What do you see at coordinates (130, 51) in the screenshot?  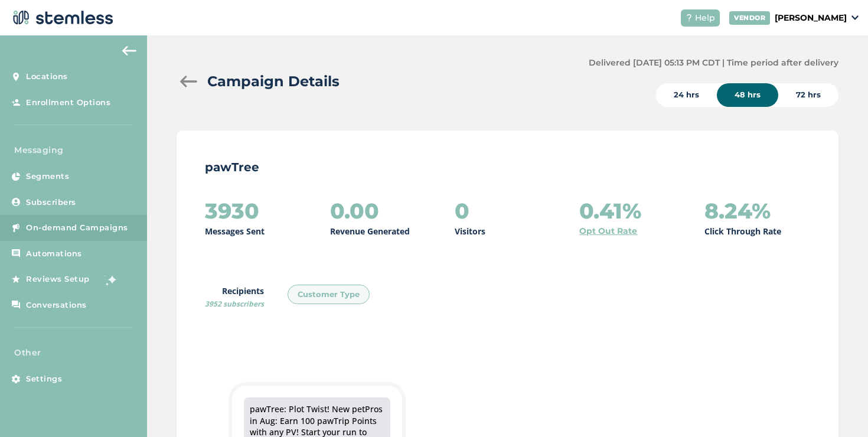 I see `img: icon-arrow-back-accent-c549486e.svg` at bounding box center [130, 51].